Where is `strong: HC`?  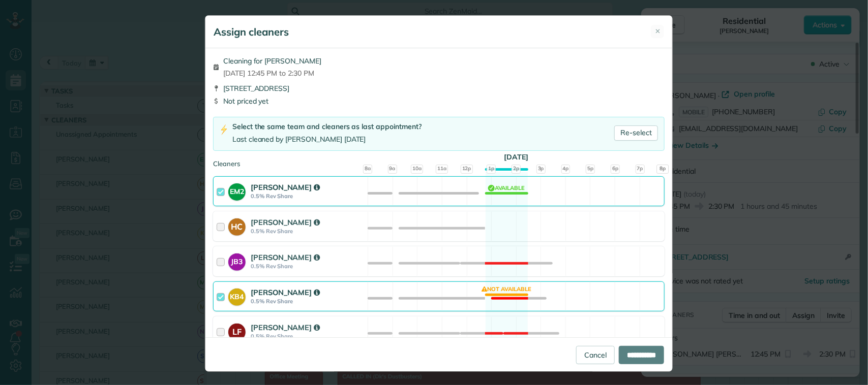 strong: HC is located at coordinates (237, 226).